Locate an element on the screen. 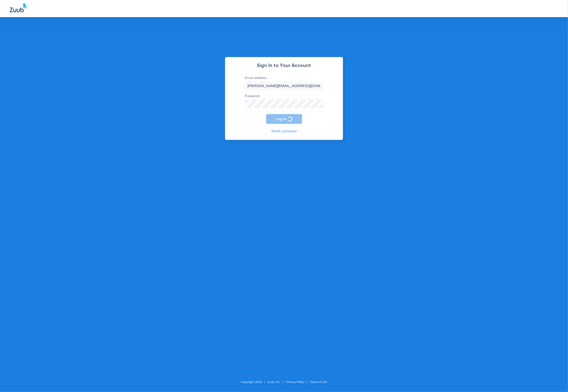 This screenshot has height=392, width=568. h2: Sign In to Your Account is located at coordinates (284, 66).